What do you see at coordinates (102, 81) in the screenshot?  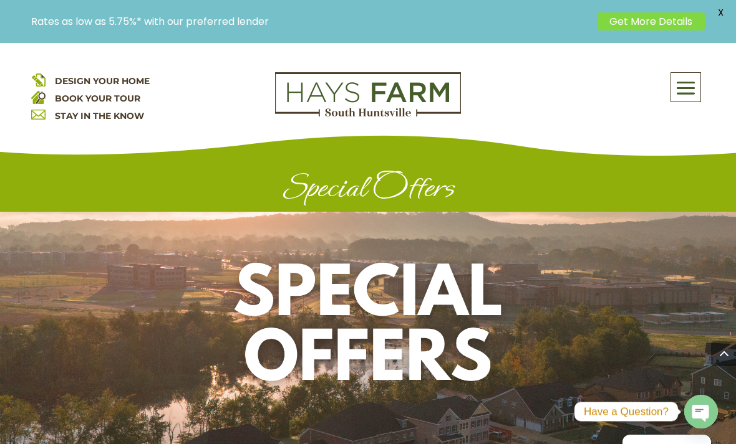 I see `span: DESIGN YOUR HOME` at bounding box center [102, 81].